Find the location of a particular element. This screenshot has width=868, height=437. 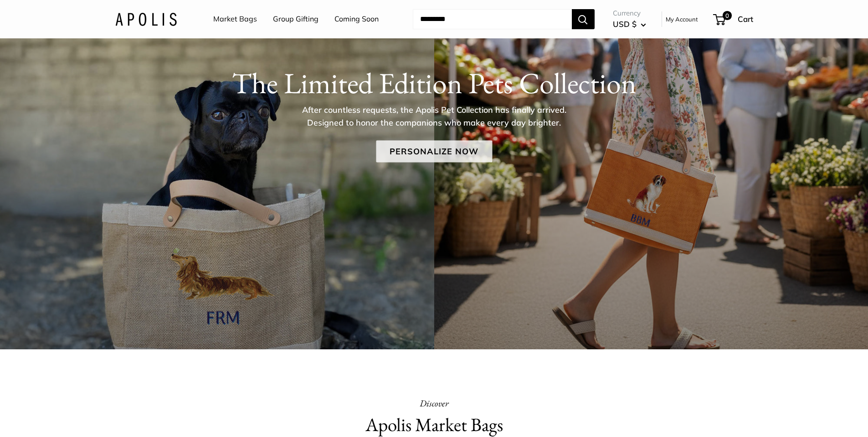

input: Search... is located at coordinates (492, 19).